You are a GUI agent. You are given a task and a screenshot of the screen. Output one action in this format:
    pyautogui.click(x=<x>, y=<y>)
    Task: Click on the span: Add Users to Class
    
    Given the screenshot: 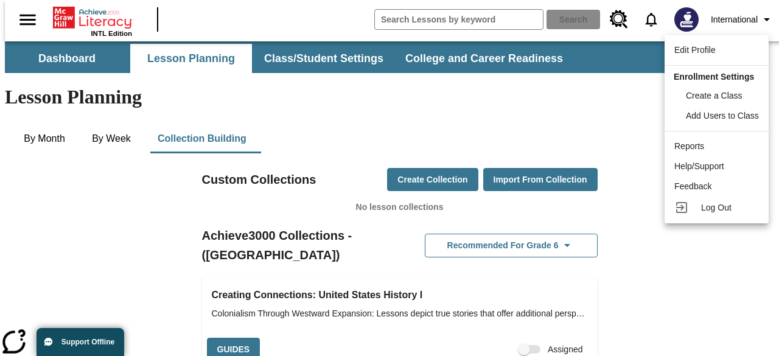 What is the action you would take?
    pyautogui.click(x=723, y=116)
    